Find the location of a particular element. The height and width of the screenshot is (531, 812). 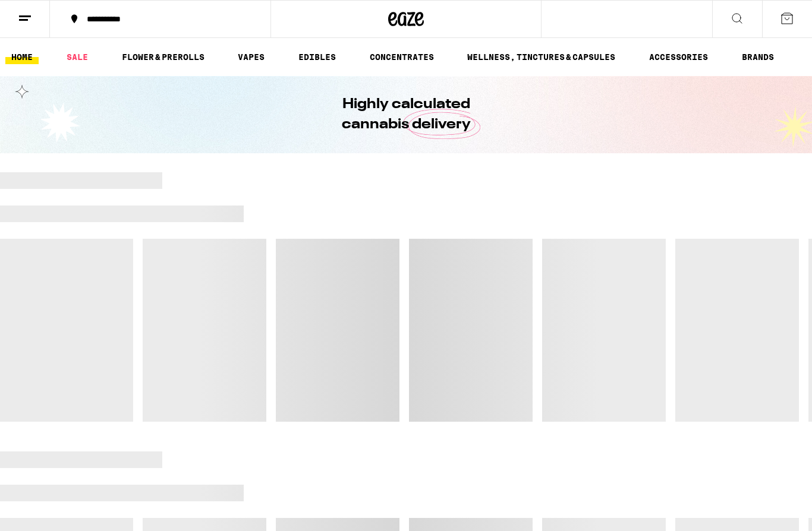

a: SALE is located at coordinates (77, 57).